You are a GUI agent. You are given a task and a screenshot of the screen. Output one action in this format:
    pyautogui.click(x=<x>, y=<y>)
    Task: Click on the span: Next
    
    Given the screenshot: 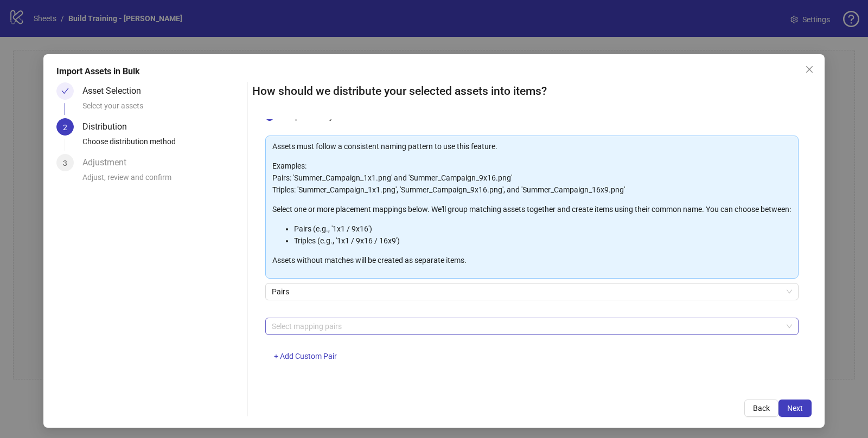 What is the action you would take?
    pyautogui.click(x=795, y=408)
    